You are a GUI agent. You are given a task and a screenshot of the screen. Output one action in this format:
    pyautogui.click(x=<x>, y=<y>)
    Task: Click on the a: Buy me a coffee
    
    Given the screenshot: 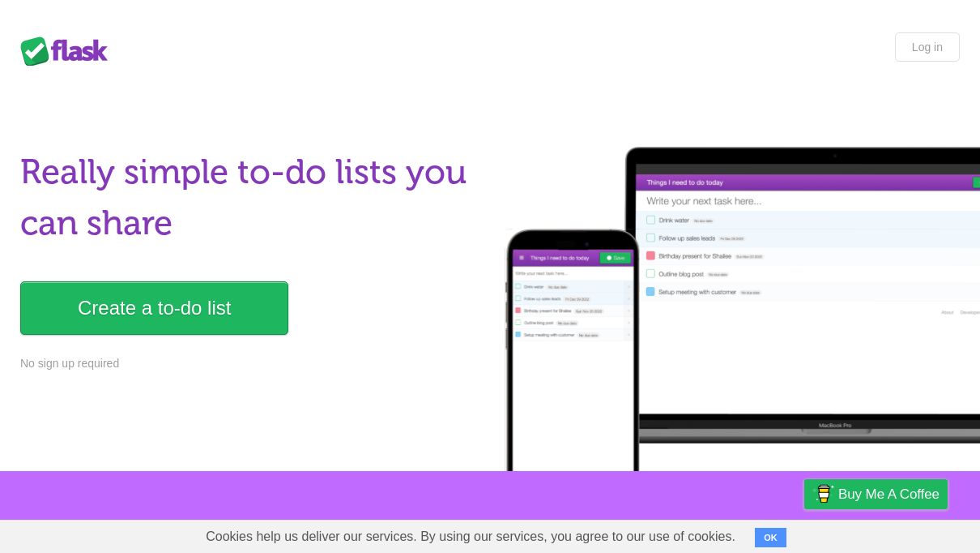 What is the action you would take?
    pyautogui.click(x=875, y=493)
    